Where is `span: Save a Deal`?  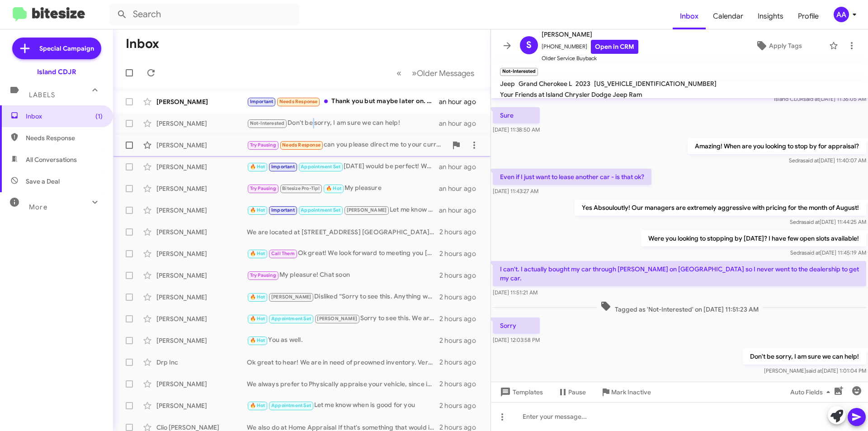
span: Save a Deal is located at coordinates (42, 181).